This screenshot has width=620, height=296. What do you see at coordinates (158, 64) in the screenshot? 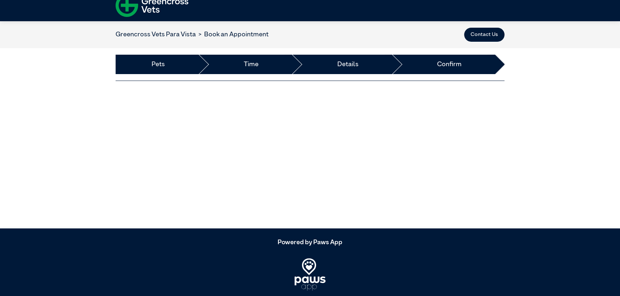
I see `a: Pets` at bounding box center [158, 64].